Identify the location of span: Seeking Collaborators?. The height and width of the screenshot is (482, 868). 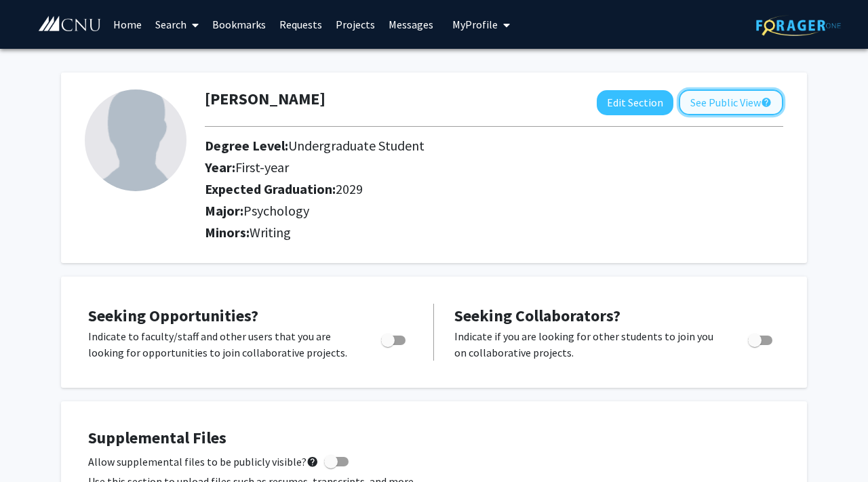
(537, 315).